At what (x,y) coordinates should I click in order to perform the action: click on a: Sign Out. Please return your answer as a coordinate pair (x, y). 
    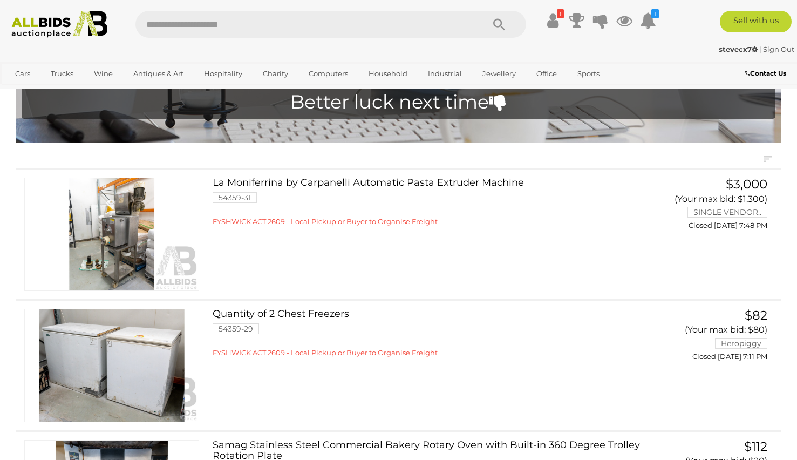
    Looking at the image, I should click on (779, 49).